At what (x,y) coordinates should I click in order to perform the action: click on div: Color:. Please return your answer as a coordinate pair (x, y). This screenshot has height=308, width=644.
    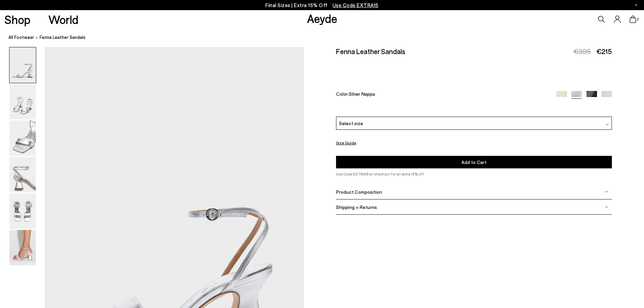
    Looking at the image, I should click on (442, 95).